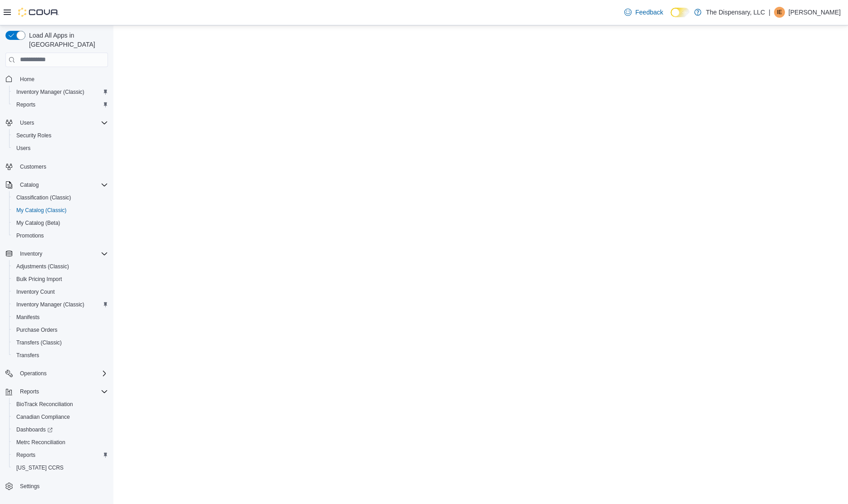  Describe the element at coordinates (28, 356) in the screenshot. I see `span: Transfers` at that location.